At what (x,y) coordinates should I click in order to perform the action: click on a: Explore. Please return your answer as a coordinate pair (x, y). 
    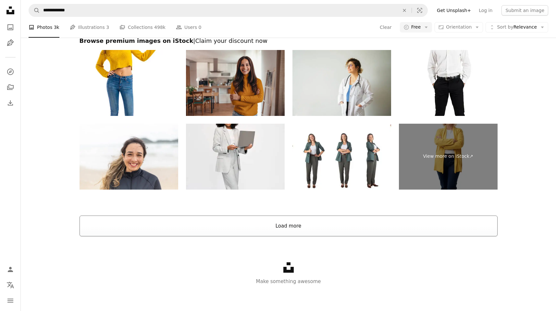
    Looking at the image, I should click on (10, 72).